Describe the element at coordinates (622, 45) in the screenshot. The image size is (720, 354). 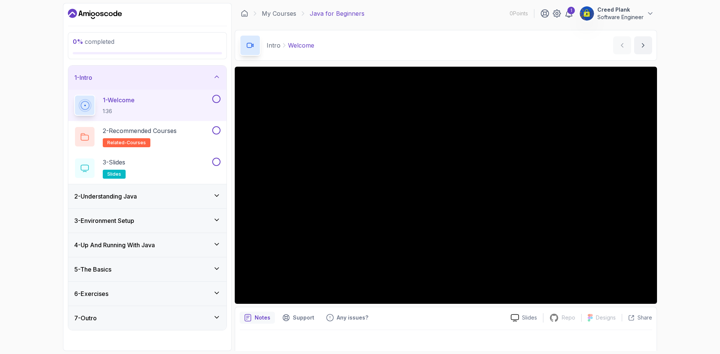
I see `button: previous content` at that location.